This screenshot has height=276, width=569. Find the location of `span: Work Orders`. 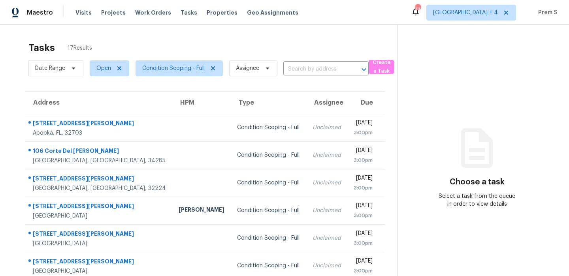

span: Work Orders is located at coordinates (153, 13).